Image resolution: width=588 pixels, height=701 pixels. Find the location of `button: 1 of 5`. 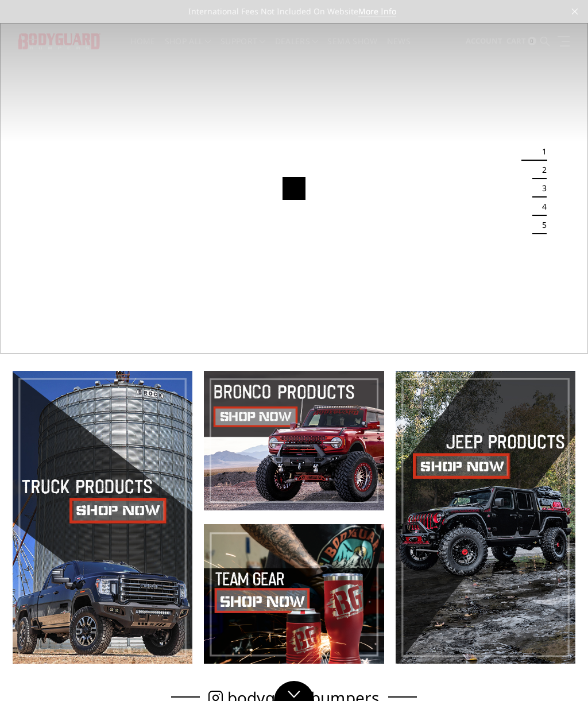

button: 1 of 5 is located at coordinates (541, 152).